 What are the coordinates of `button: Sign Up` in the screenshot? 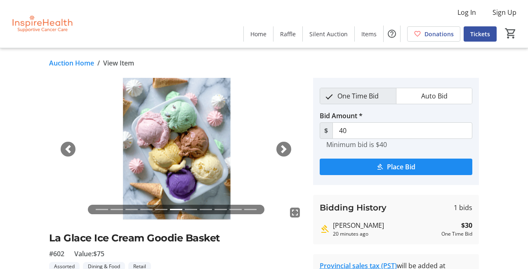 It's located at (504, 12).